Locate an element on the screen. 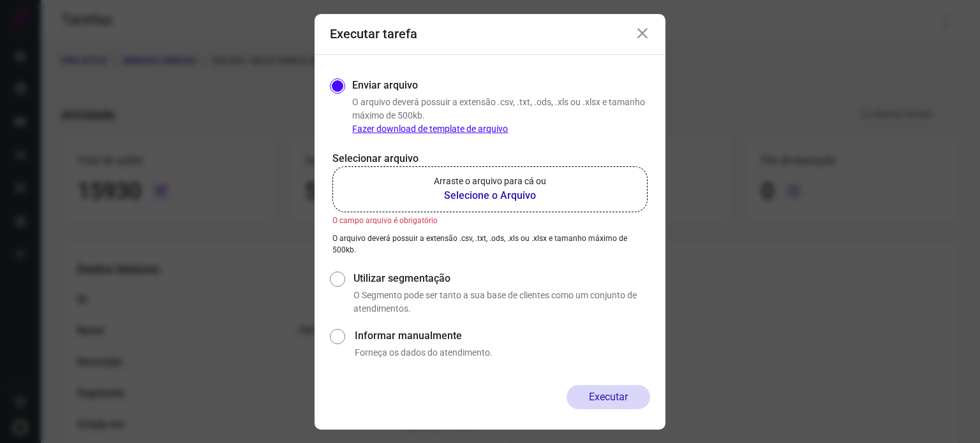  h3: Executar tarefa is located at coordinates (373, 33).